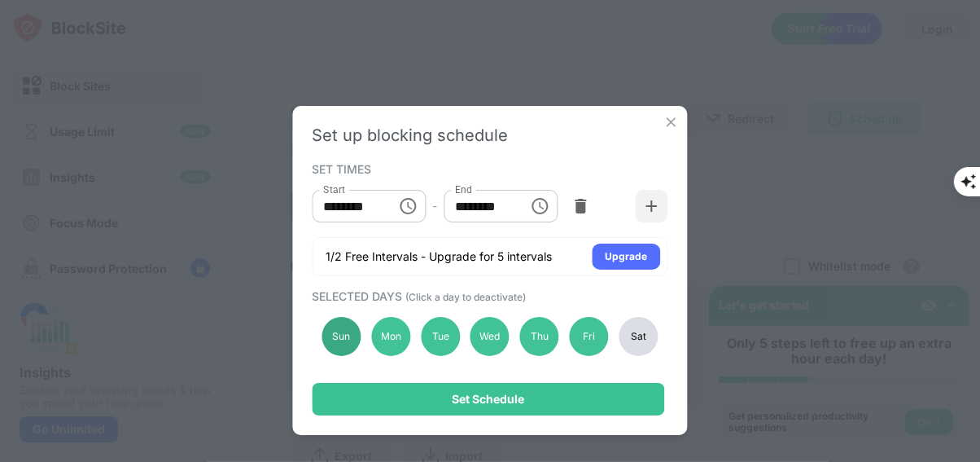 The width and height of the screenshot is (980, 462). What do you see at coordinates (440, 256) in the screenshot?
I see `div: 1/2 Free Intervals - Upgrade for 5 intervals` at bounding box center [440, 256].